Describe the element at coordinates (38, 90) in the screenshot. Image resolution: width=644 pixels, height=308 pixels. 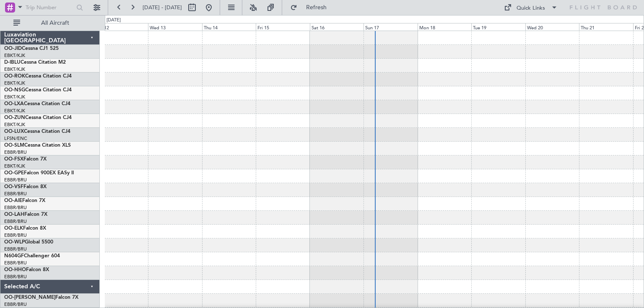
I see `a: OO-NSGCessna Citation CJ4` at that location.